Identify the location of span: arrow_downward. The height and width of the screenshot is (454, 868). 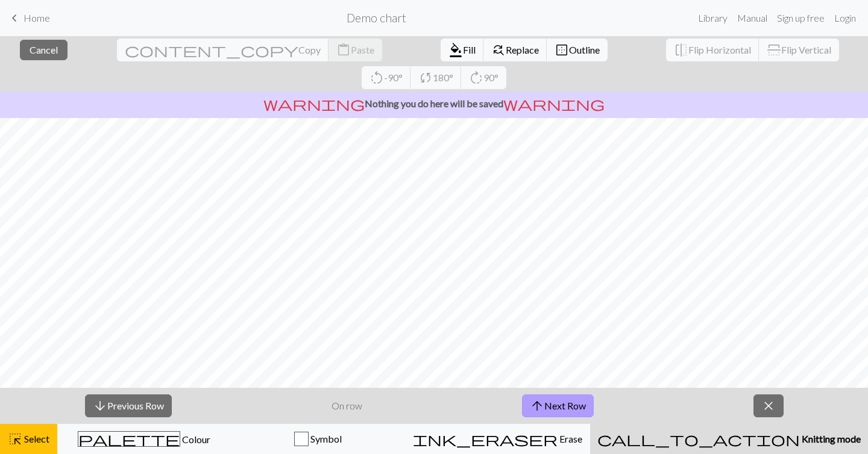
(100, 406).